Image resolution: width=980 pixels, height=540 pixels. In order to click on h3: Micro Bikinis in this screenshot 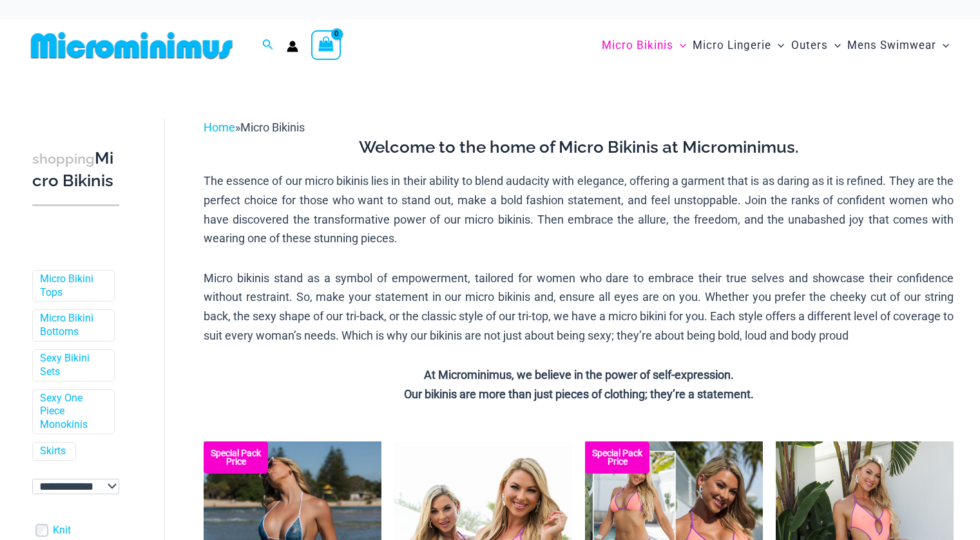, I will do `click(75, 170)`.